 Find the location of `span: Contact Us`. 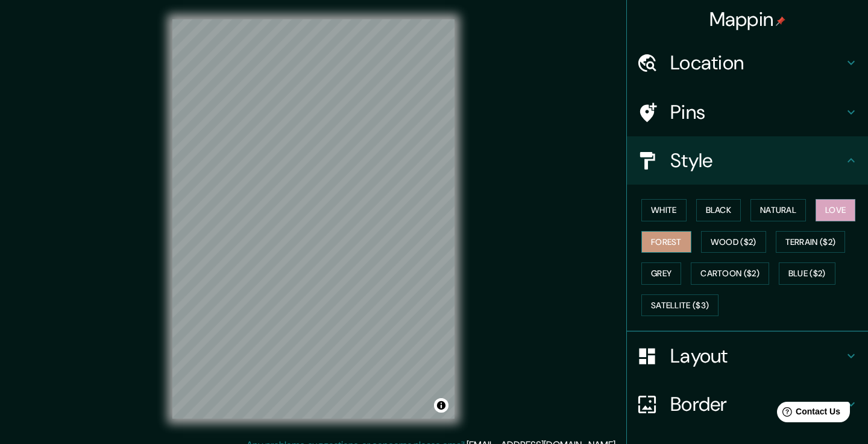

span: Contact Us is located at coordinates (57, 14).